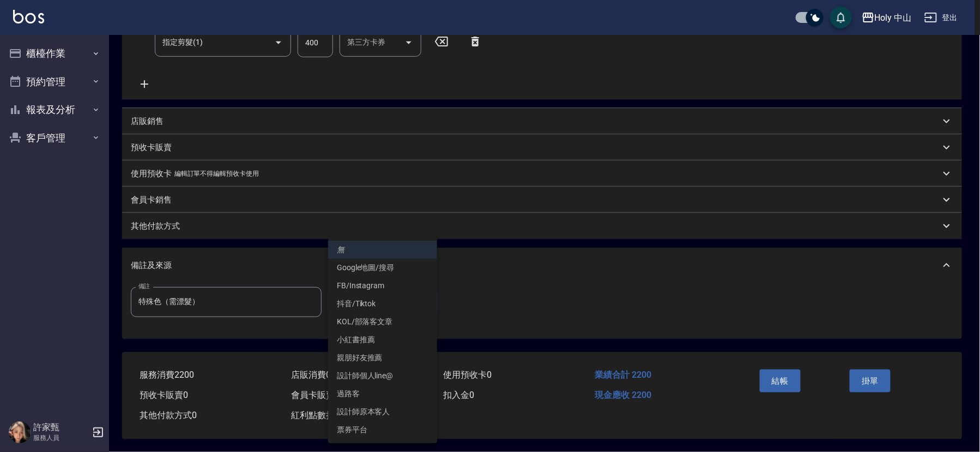 The width and height of the screenshot is (980, 452). Describe the element at coordinates (383, 394) in the screenshot. I see `li: 過路客` at that location.